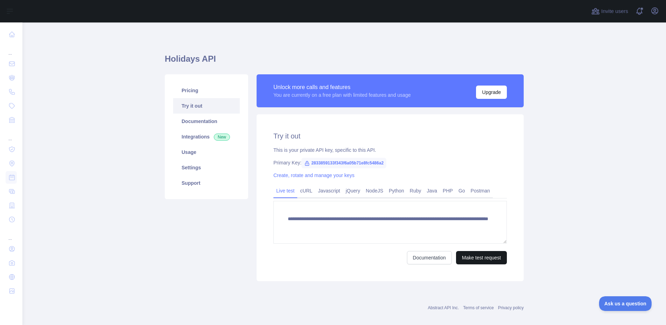  I want to click on span: New, so click(222, 137).